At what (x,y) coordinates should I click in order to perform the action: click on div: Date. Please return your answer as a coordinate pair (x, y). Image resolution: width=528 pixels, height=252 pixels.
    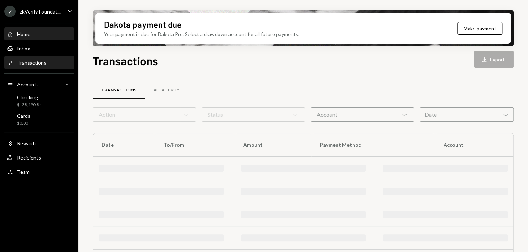
    Looking at the image, I should click on (467, 114).